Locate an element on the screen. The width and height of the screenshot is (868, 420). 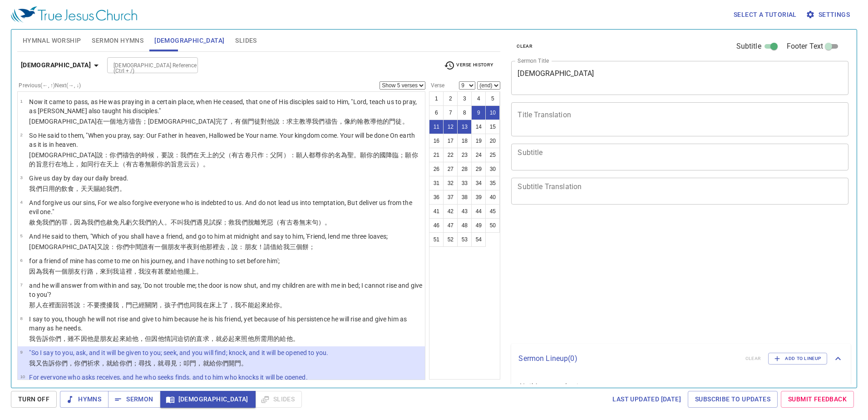
button: Hymns is located at coordinates (84, 399).